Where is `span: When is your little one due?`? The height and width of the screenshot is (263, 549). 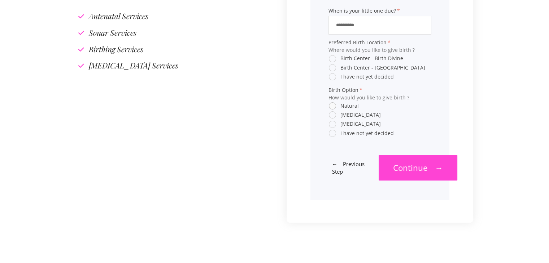 span: When is your little one due? is located at coordinates (380, 11).